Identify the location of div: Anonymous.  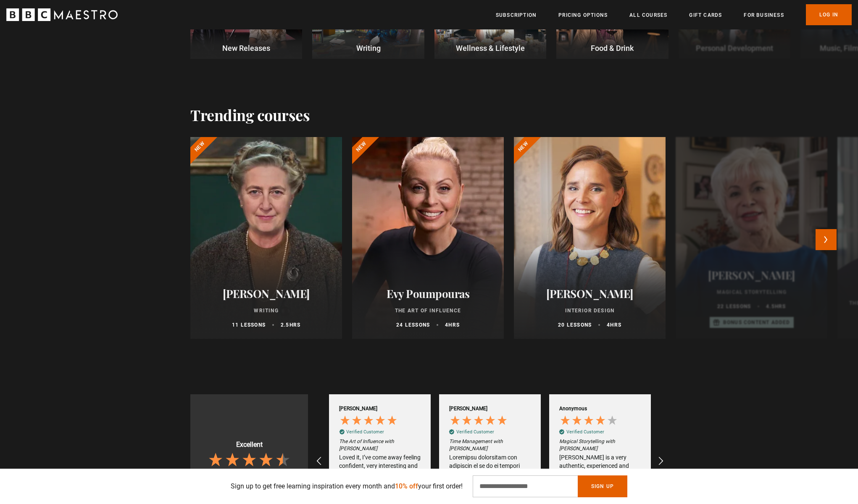
(573, 408).